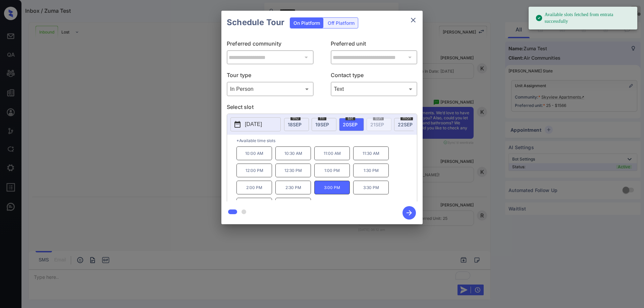 This screenshot has width=644, height=308. I want to click on p: Tour type, so click(270, 76).